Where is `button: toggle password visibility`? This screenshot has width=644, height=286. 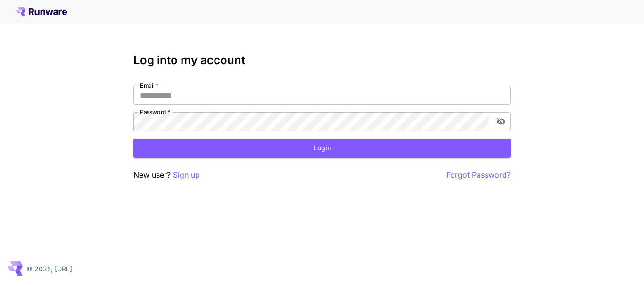 button: toggle password visibility is located at coordinates (501, 122).